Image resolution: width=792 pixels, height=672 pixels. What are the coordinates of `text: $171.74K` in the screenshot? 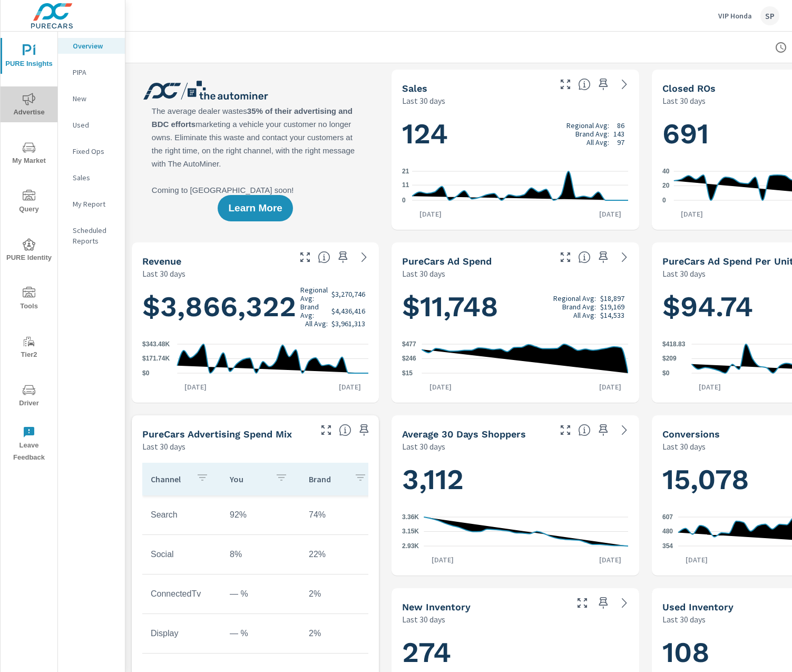 It's located at (156, 359).